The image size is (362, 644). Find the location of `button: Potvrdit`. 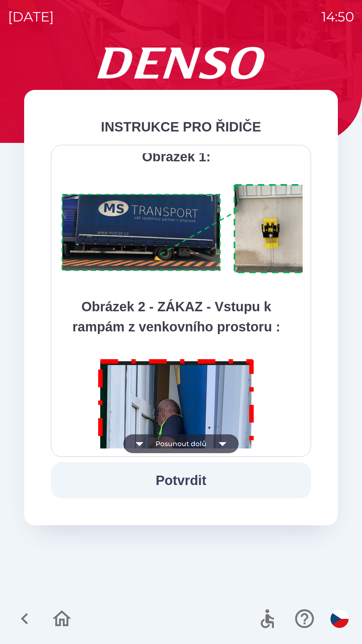

button: Potvrdit is located at coordinates (181, 480).